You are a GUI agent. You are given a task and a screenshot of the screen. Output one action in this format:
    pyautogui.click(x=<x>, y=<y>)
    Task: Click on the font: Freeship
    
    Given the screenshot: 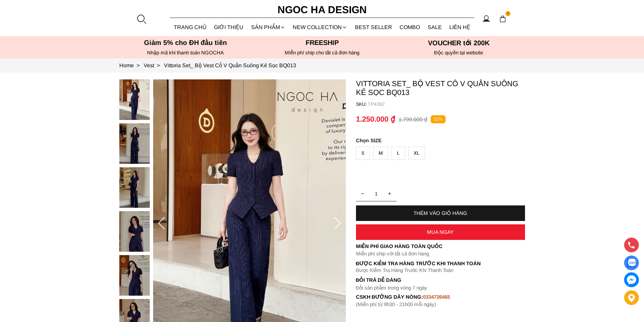 What is the action you would take?
    pyautogui.click(x=322, y=43)
    